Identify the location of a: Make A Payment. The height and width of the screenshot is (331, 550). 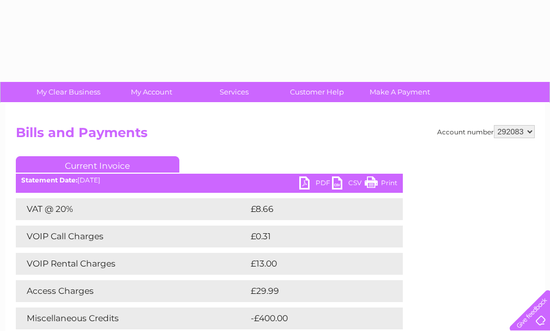
(400, 92).